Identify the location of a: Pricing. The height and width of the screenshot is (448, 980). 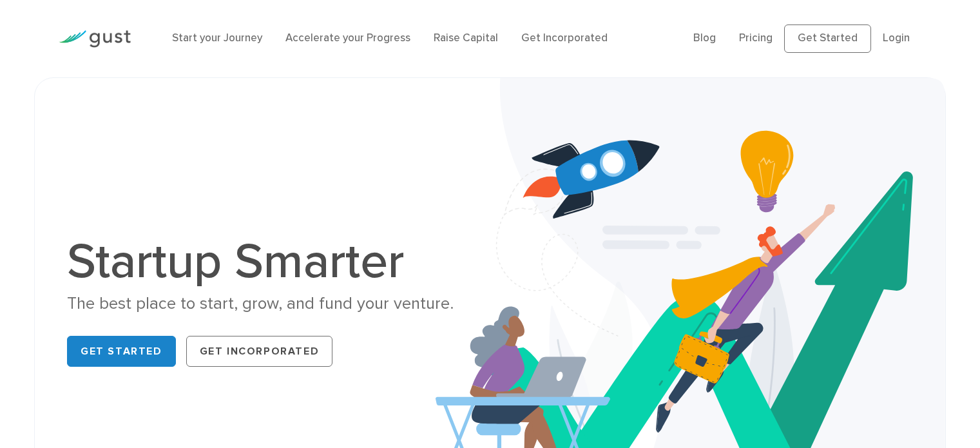
(756, 38).